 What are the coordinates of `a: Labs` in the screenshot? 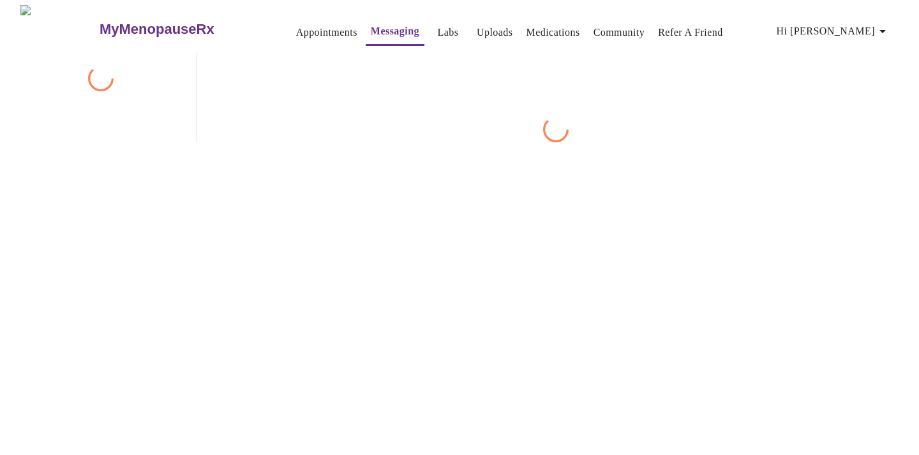 It's located at (448, 33).